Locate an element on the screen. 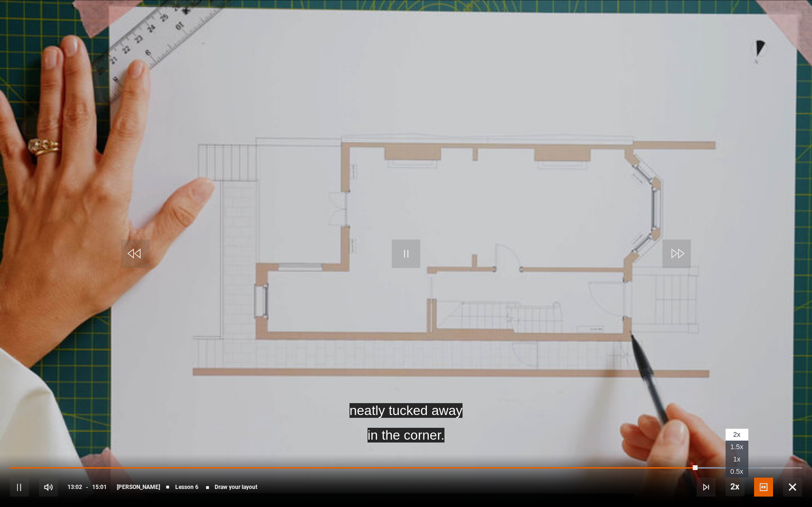  span: 1x is located at coordinates (737, 459).